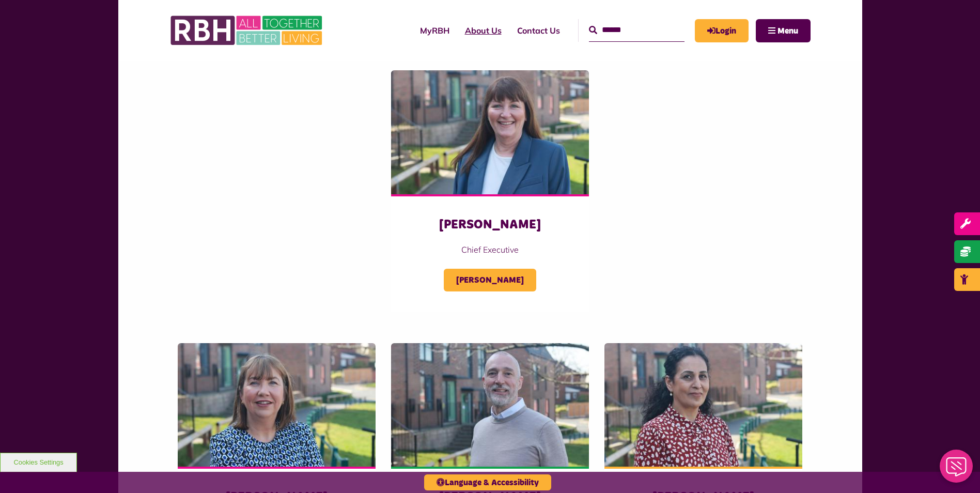 The height and width of the screenshot is (493, 980). What do you see at coordinates (248, 30) in the screenshot?
I see `img: RBH` at bounding box center [248, 30].